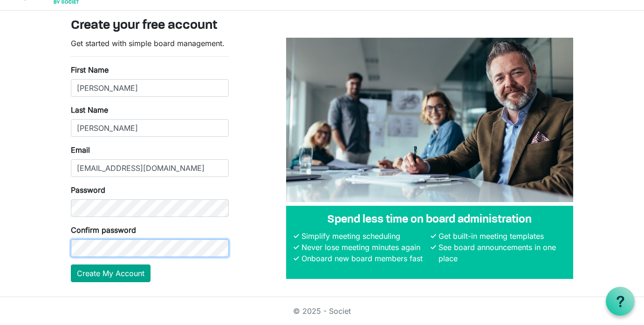  I want to click on li: Simplify meeting scheduling, so click(364, 236).